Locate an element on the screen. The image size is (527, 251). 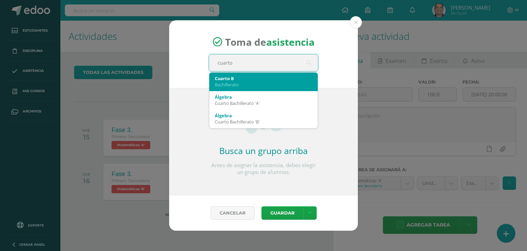
div: Cuarto Bachillerato 'B' is located at coordinates (264, 121).